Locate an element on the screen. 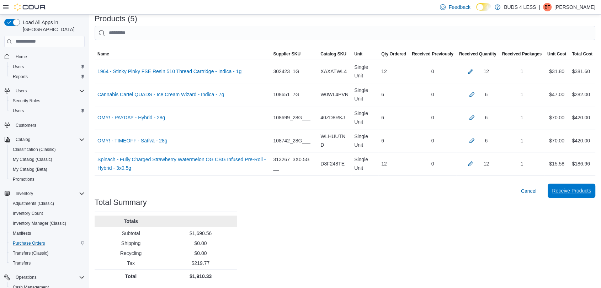 The width and height of the screenshot is (601, 288). a: Security Roles is located at coordinates (26, 101).